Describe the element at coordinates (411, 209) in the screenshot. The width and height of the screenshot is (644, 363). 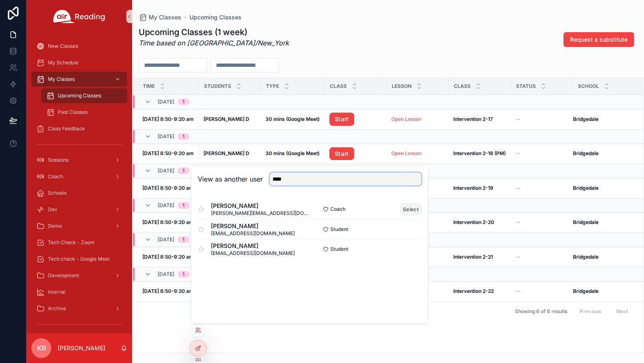
I see `button: Select` at that location.